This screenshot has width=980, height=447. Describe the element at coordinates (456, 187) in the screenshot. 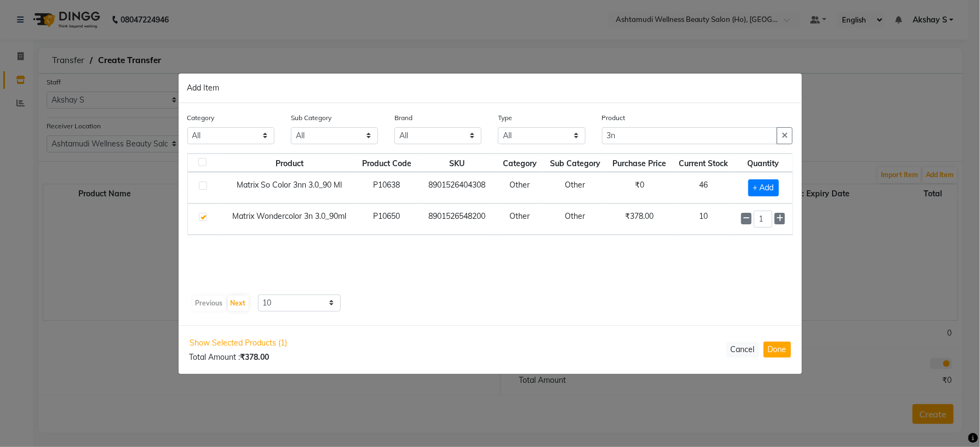

I see `td: 8901526404308` at that location.